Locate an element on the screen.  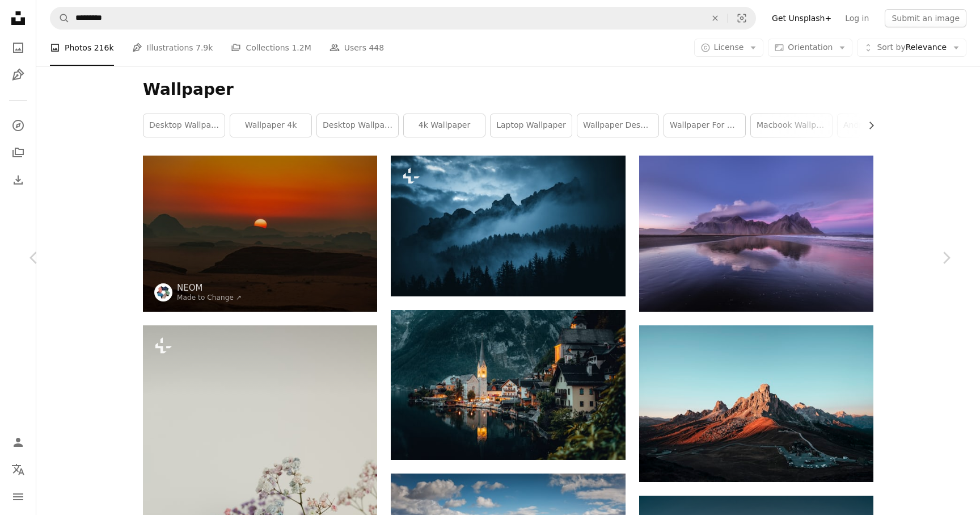
a: wallpaper desktop is located at coordinates (618, 125).